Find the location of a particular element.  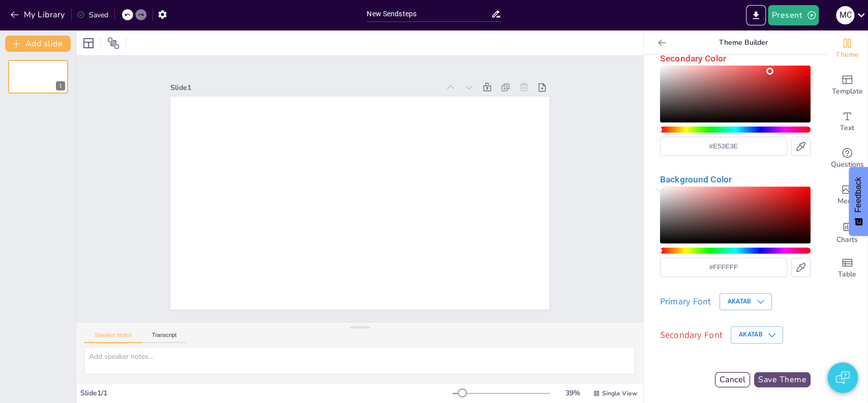

div: Layout is located at coordinates (88, 43).